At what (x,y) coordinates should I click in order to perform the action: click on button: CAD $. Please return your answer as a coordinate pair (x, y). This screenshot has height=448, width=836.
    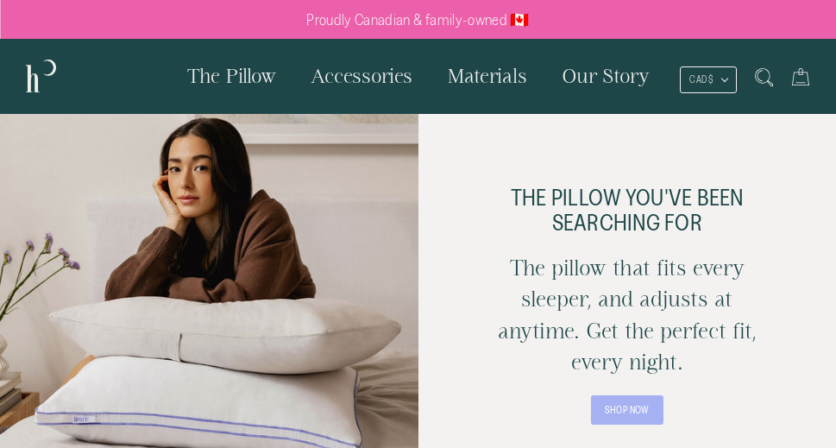
    Looking at the image, I should click on (708, 79).